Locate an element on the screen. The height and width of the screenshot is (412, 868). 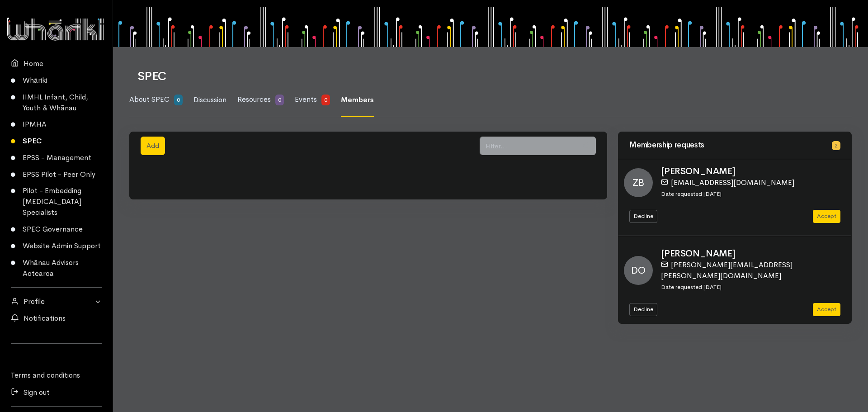
span: 2 is located at coordinates (836, 146).